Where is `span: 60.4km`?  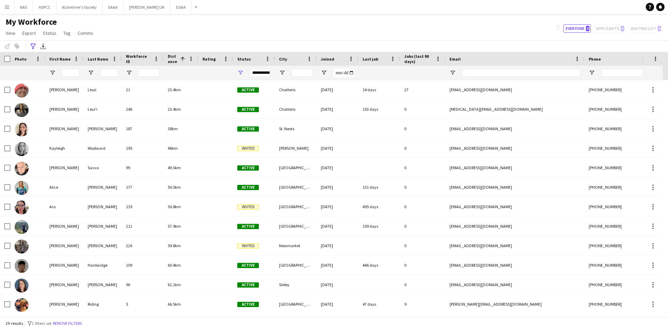
span: 60.4km is located at coordinates (174, 265).